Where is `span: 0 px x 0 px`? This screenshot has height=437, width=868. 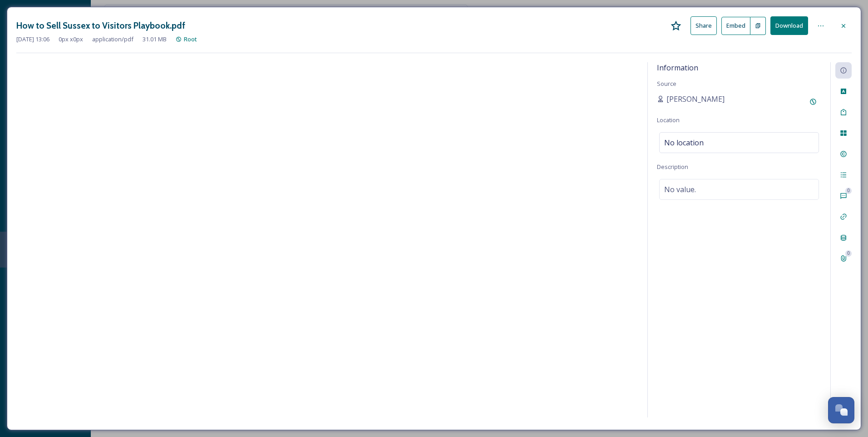 span: 0 px x 0 px is located at coordinates (71, 39).